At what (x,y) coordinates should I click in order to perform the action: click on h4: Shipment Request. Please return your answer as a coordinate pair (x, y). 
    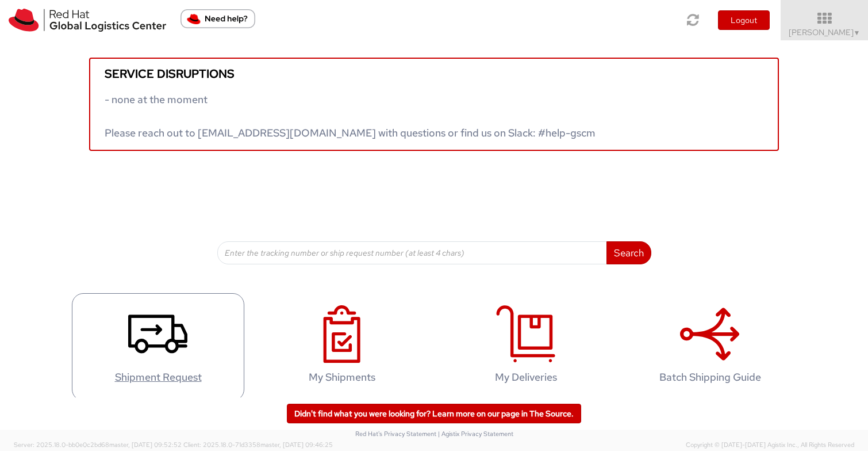
    Looking at the image, I should click on (158, 377).